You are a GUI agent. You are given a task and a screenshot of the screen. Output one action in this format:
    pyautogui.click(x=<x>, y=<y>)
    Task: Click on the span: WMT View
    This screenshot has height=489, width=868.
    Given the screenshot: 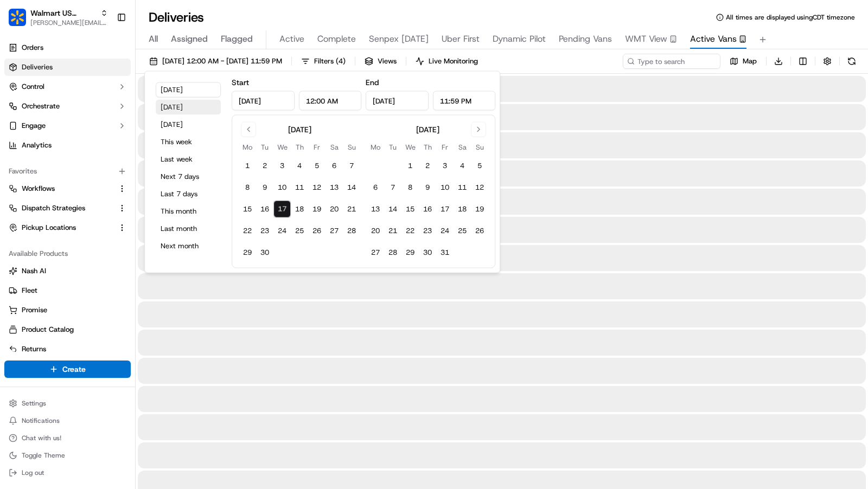 What is the action you would take?
    pyautogui.click(x=646, y=39)
    